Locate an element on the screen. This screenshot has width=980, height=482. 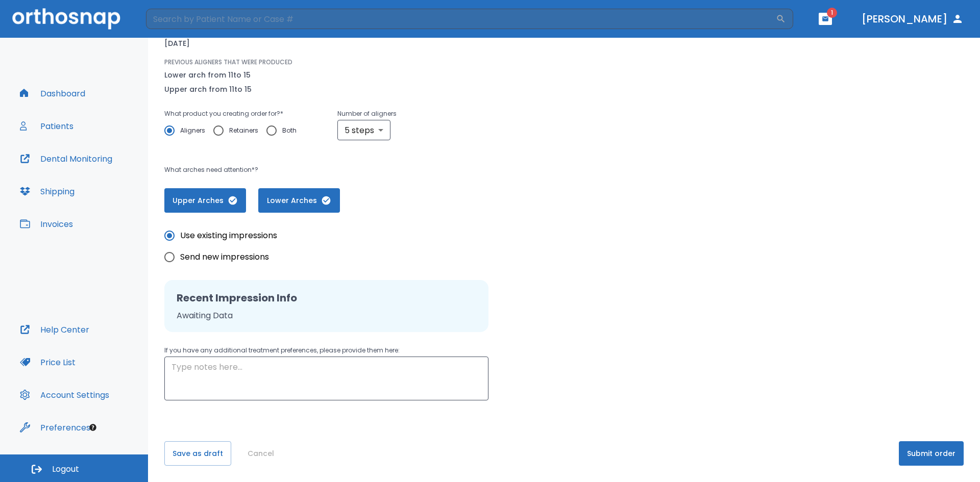
button: Dashboard is located at coordinates (53, 93).